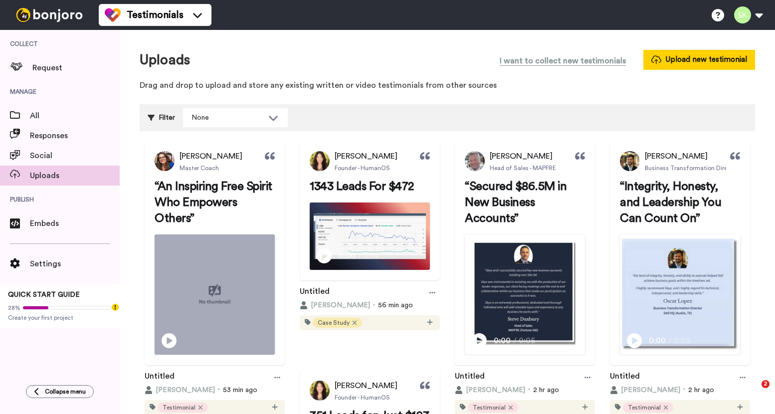 This screenshot has width=775, height=414. I want to click on button: Upload new testimonial, so click(699, 59).